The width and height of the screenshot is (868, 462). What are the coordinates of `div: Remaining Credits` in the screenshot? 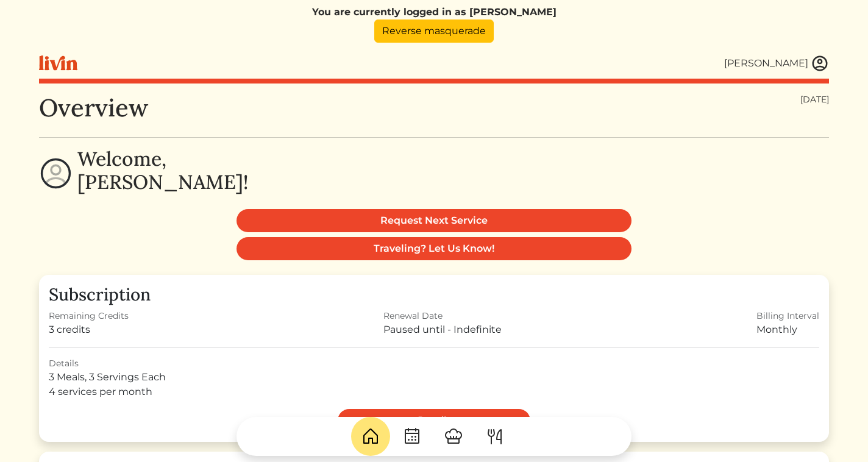 It's located at (88, 316).